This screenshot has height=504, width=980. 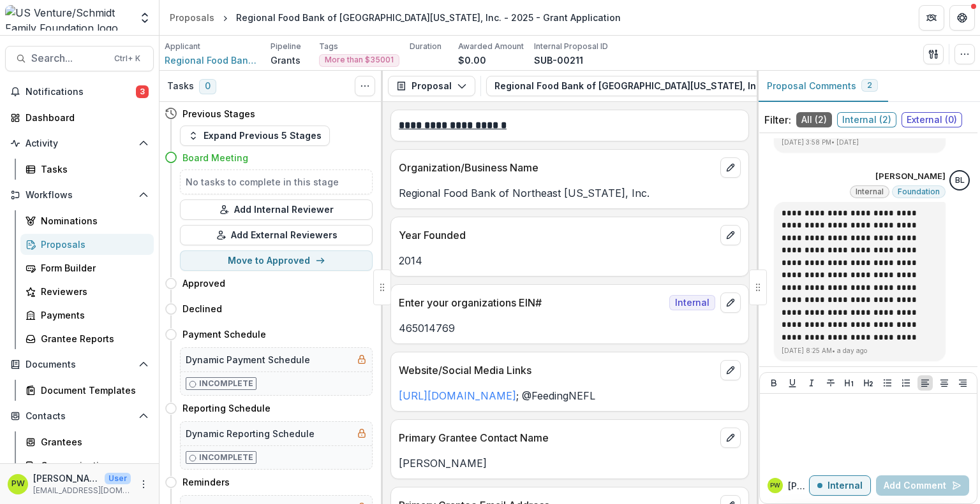 I want to click on p: Organization/Business Name, so click(x=557, y=167).